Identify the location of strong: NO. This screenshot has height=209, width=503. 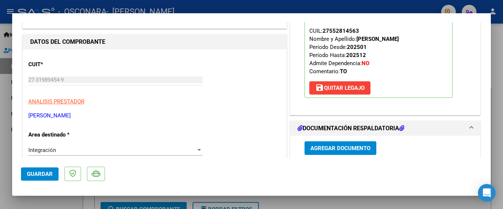
(365, 63).